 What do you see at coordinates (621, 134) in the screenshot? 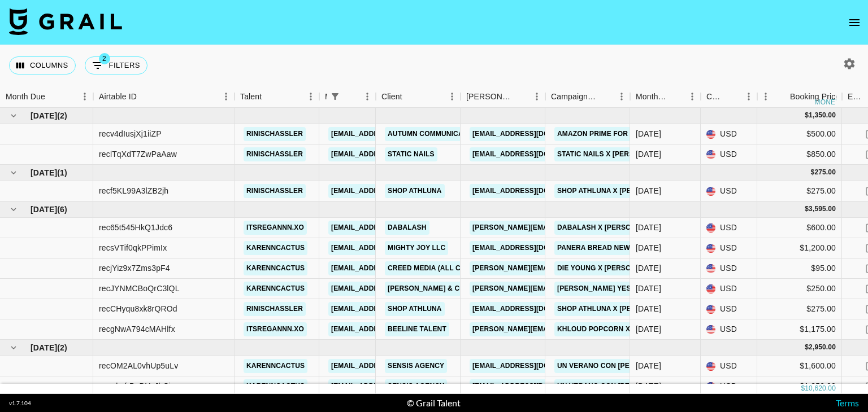
I see `a: Amazon Prime for Young Adults` at bounding box center [621, 134].